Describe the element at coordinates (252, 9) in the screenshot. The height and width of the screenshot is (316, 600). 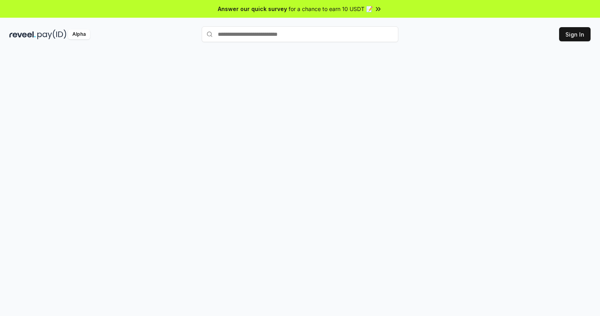
I see `span: Answer our quick survey` at that location.